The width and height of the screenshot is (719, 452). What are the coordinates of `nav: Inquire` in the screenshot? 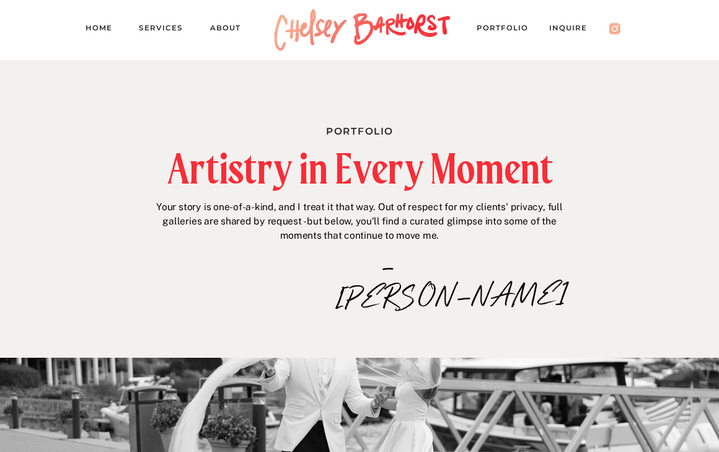 It's located at (574, 30).